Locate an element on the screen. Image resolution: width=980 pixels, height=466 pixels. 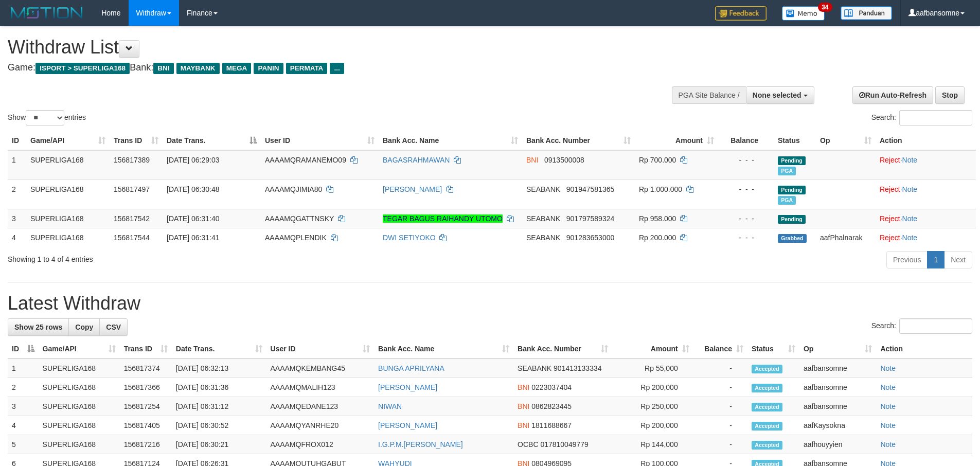
span: Marked by aafphoenmanit is located at coordinates (786, 170).